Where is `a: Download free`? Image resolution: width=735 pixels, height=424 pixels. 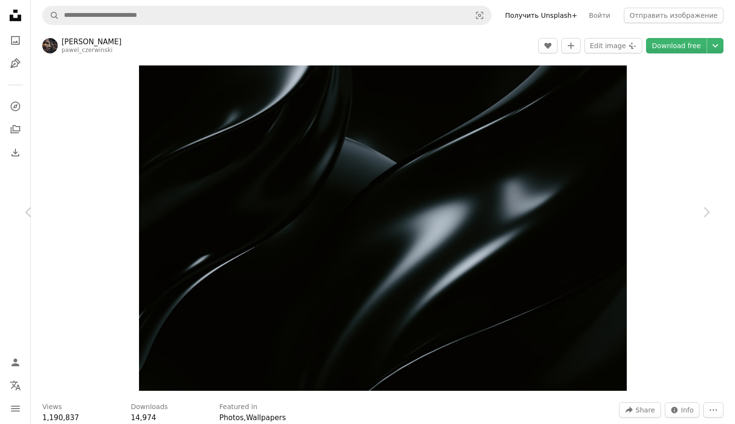 a: Download free is located at coordinates (676, 46).